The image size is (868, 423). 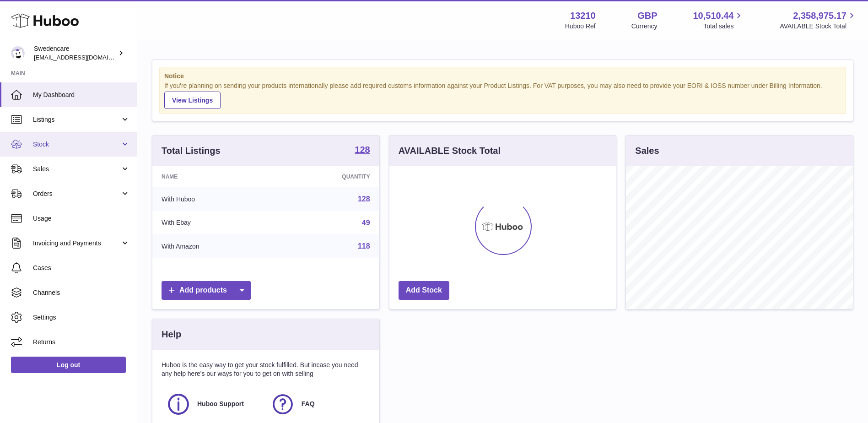 I want to click on span: Cases, so click(x=81, y=267).